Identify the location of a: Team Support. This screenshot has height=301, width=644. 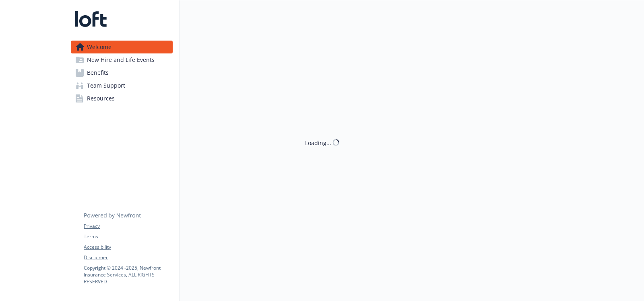
(122, 86).